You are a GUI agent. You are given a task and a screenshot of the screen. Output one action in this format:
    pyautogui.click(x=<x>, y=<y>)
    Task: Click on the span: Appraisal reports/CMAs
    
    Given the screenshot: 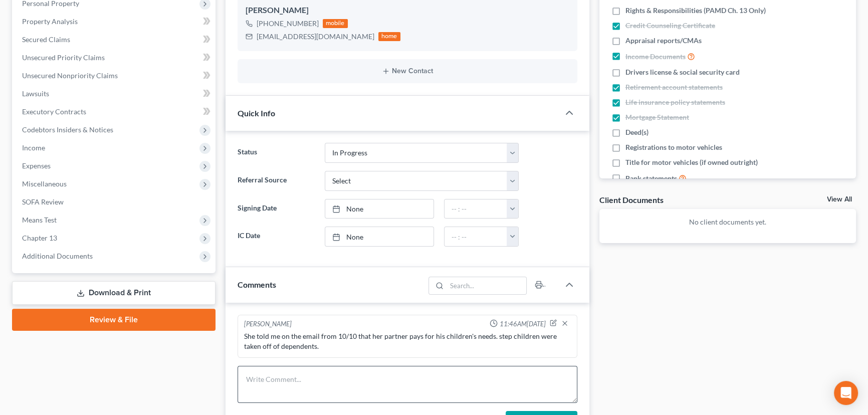 What is the action you would take?
    pyautogui.click(x=664, y=41)
    